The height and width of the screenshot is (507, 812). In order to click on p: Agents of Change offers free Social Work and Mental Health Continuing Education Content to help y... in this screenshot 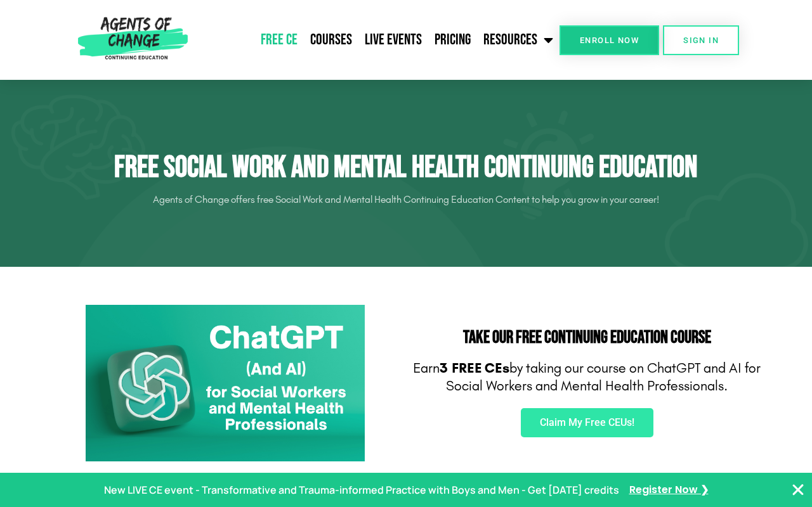, I will do `click(406, 200)`.